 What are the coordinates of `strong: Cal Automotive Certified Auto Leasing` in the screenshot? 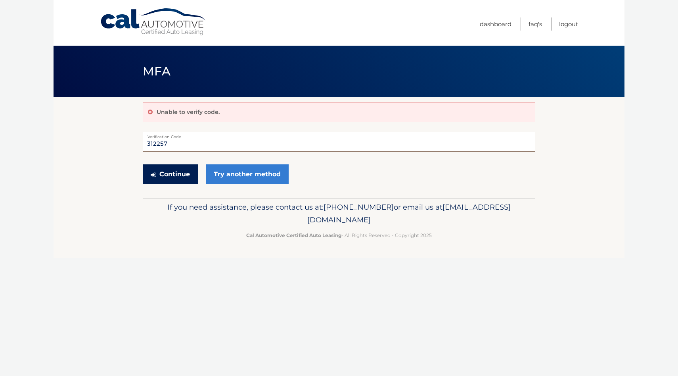 It's located at (294, 235).